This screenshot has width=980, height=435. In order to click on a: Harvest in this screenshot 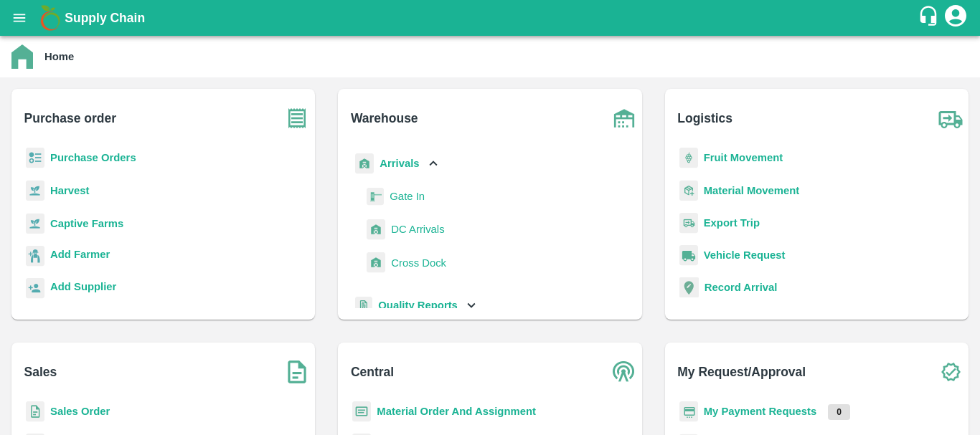, I will do `click(70, 191)`.